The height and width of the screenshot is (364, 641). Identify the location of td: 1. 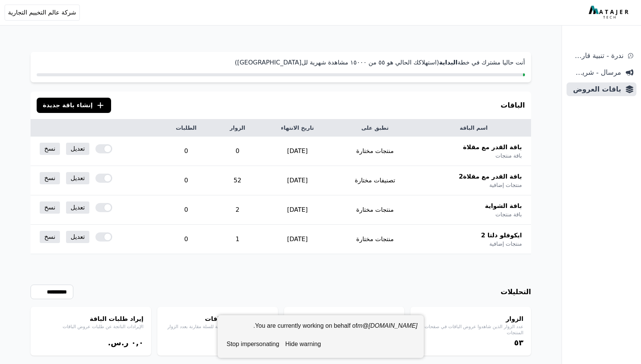
(238, 239).